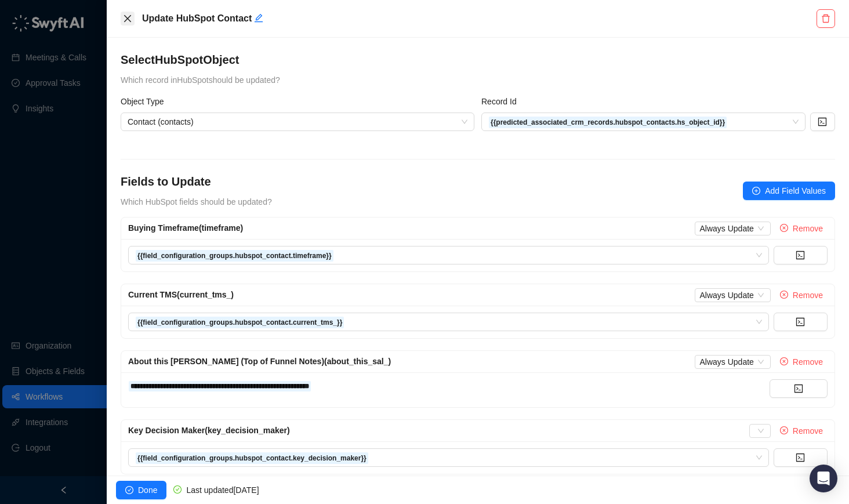 The height and width of the screenshot is (504, 849). I want to click on h5: Update HubSpot Contact, so click(478, 19).